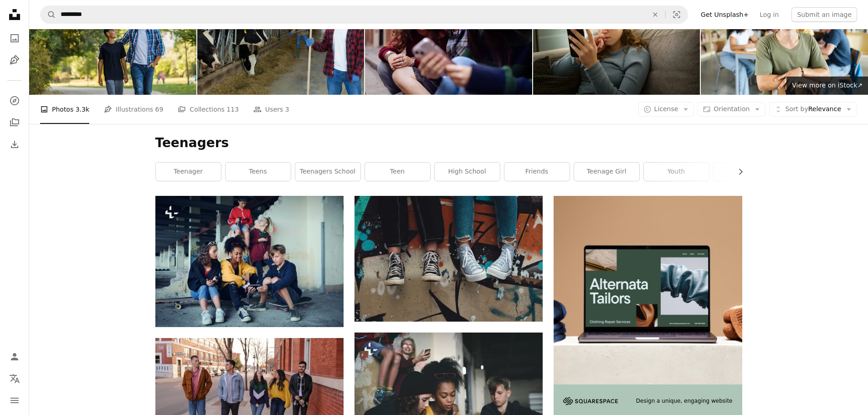 Image resolution: width=868 pixels, height=415 pixels. What do you see at coordinates (724, 15) in the screenshot?
I see `a: Get Unsplash+` at bounding box center [724, 15].